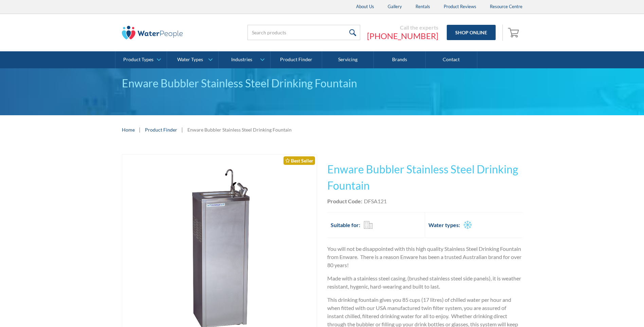 The image size is (644, 327). Describe the element at coordinates (452, 60) in the screenshot. I see `a: Contact` at that location.